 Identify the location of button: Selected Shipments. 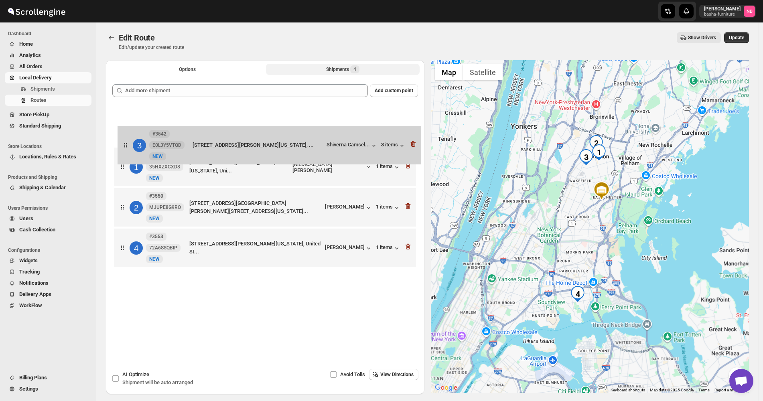
(343, 69).